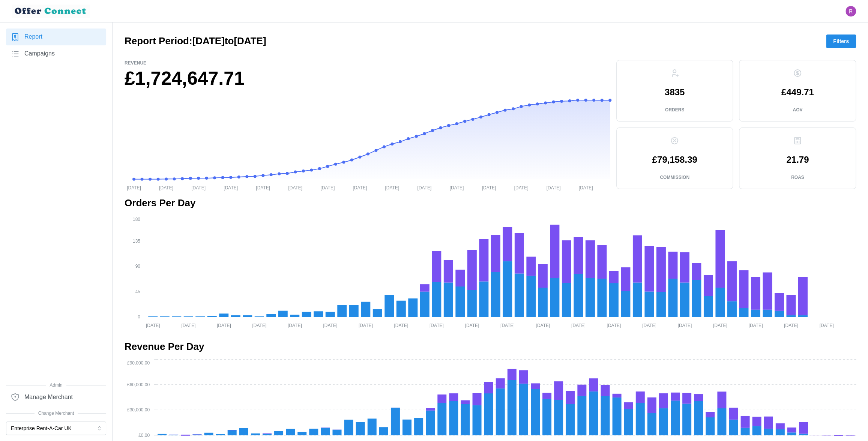 The width and height of the screenshot is (868, 441). What do you see at coordinates (138, 267) in the screenshot?
I see `tspan: 90` at bounding box center [138, 267].